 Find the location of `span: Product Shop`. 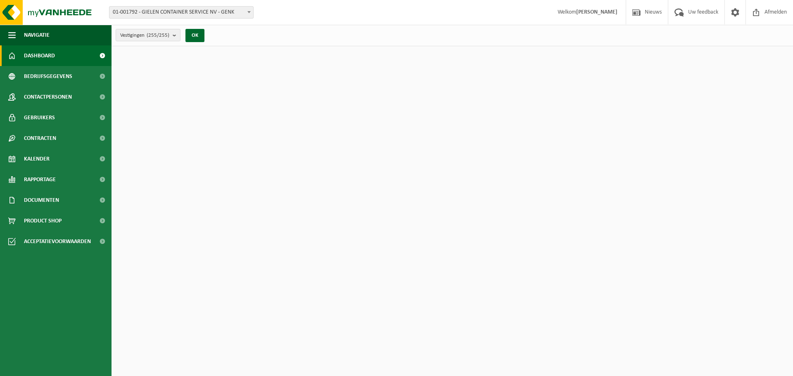

span: Product Shop is located at coordinates (43, 221).